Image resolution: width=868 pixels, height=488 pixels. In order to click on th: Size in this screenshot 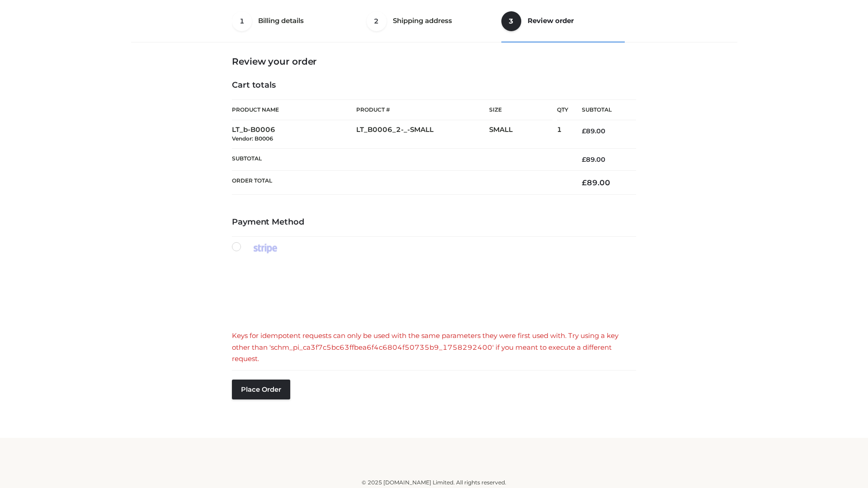, I will do `click(521, 110)`.